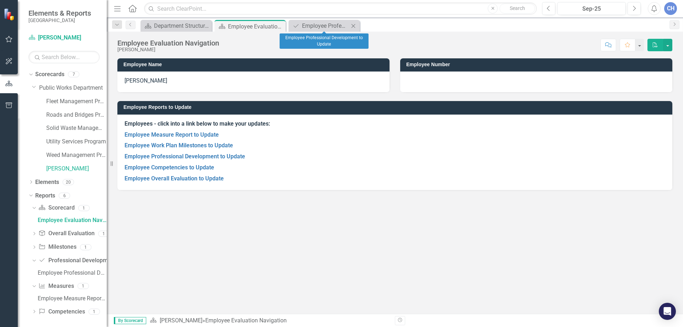 The width and height of the screenshot is (683, 327). Describe the element at coordinates (396, 107) in the screenshot. I see `h3: Employee Reports to Update` at that location.